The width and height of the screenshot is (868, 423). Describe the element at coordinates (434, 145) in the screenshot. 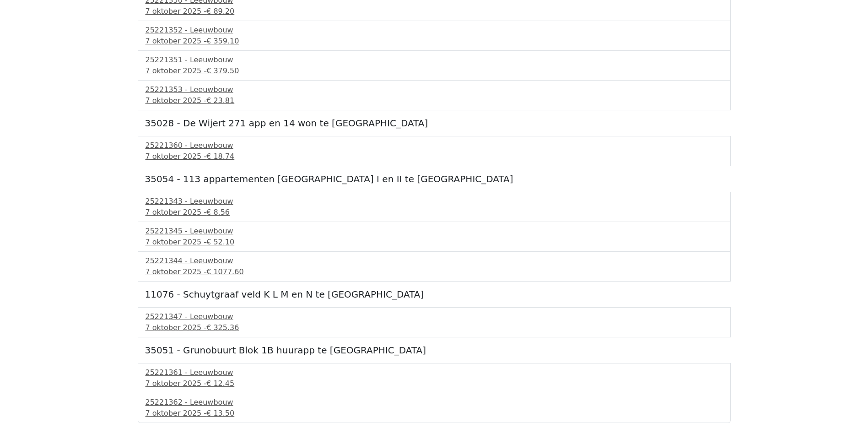

I see `div: 25221360 - Leeuwbouw` at that location.